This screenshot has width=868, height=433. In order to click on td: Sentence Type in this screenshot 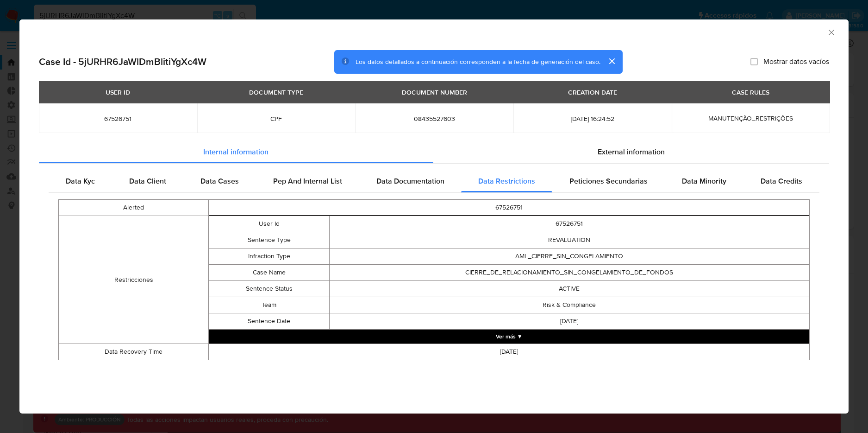, I will do `click(269, 240)`.